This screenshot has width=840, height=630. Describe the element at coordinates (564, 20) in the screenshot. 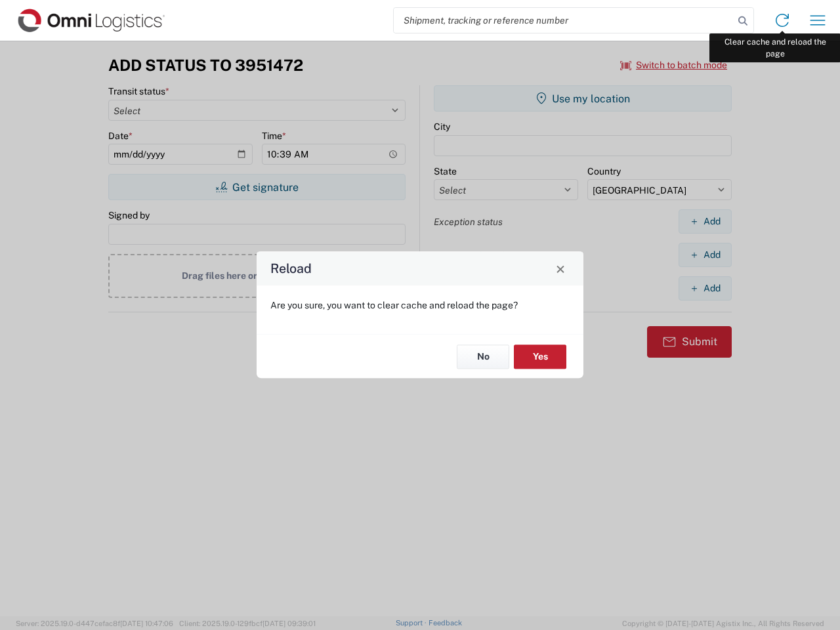

I see `input: Shipment, tracking or reference number` at that location.